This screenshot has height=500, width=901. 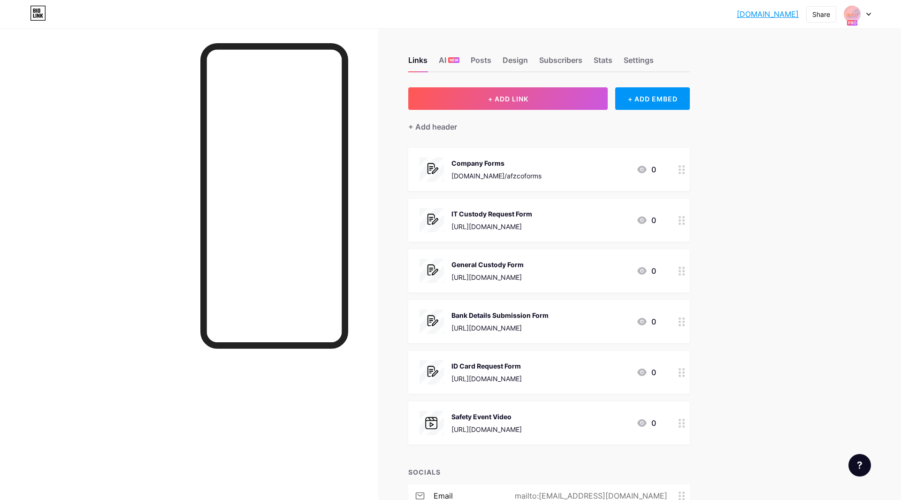 I want to click on div: Stats, so click(x=603, y=63).